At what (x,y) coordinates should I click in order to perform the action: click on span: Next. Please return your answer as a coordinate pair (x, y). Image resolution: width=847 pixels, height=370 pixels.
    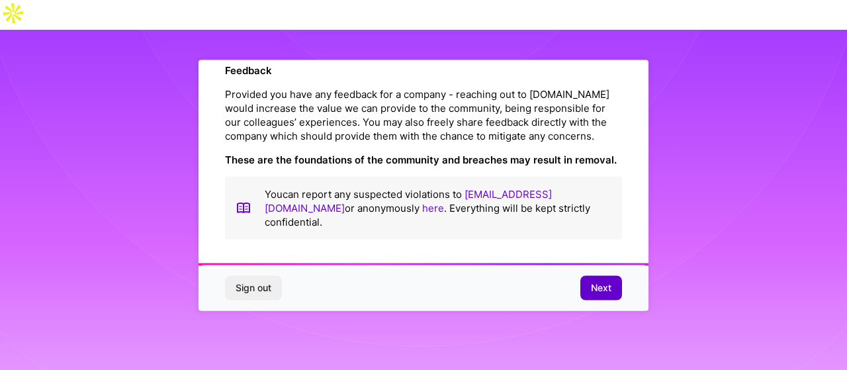
    Looking at the image, I should click on (601, 288).